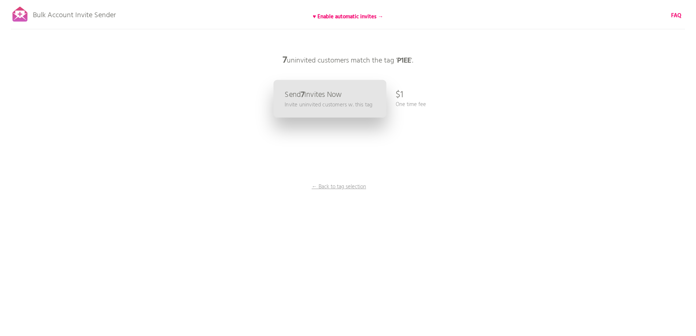  Describe the element at coordinates (74, 14) in the screenshot. I see `p: Bulk Account Invite Sender` at that location.